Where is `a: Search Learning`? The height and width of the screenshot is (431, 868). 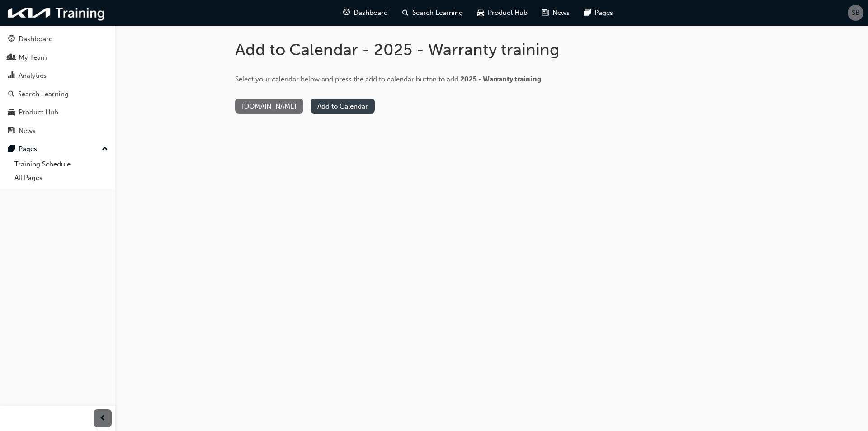
a: Search Learning is located at coordinates (58, 94).